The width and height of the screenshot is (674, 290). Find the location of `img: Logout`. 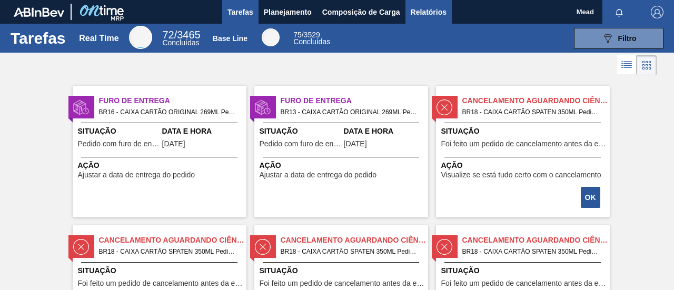

img: Logout is located at coordinates (657, 12).